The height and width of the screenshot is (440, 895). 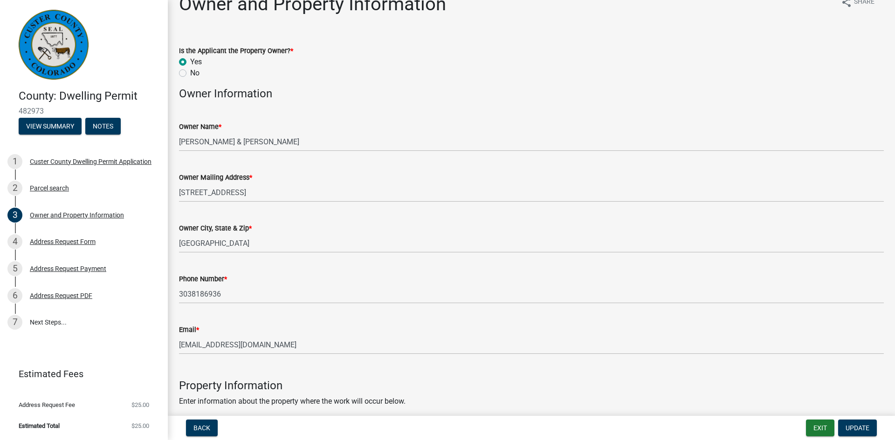 I want to click on label: Email, so click(x=189, y=330).